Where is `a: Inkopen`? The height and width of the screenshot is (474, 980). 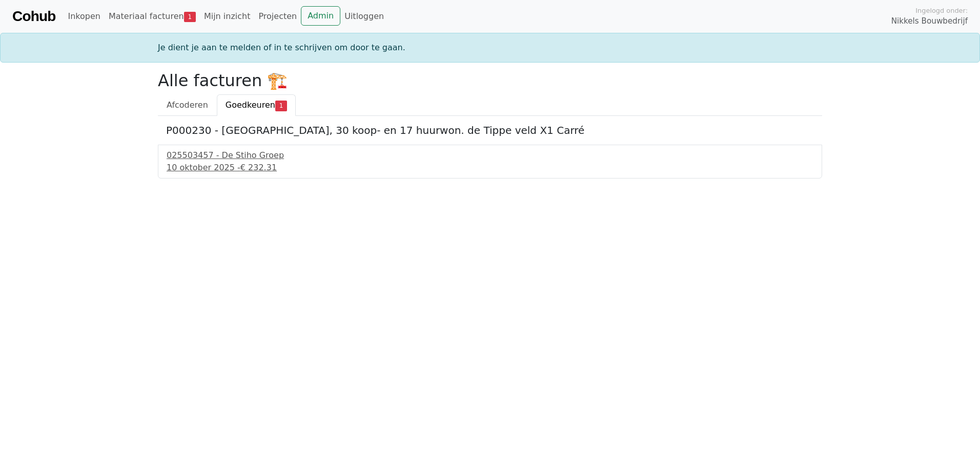 a: Inkopen is located at coordinates (83, 16).